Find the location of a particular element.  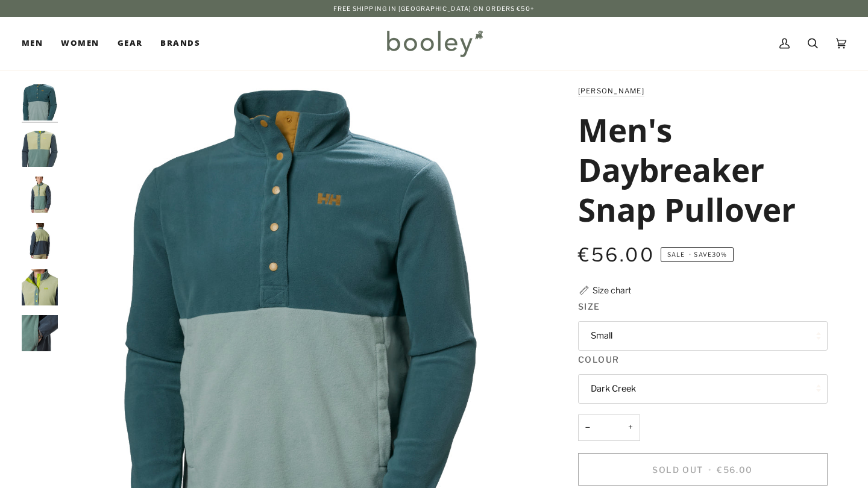

span: Women is located at coordinates (80, 44).